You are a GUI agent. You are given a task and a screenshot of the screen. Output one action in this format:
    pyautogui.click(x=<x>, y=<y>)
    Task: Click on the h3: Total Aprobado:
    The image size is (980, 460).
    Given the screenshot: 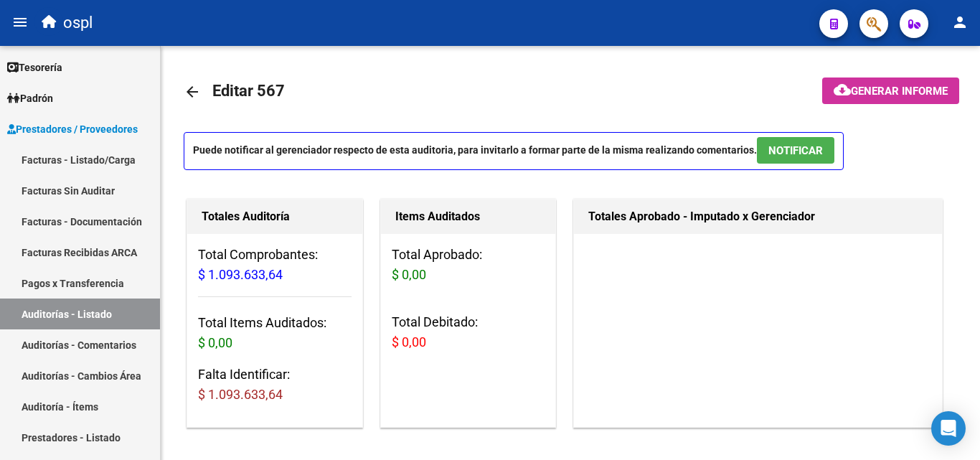 What is the action you would take?
    pyautogui.click(x=469, y=265)
    